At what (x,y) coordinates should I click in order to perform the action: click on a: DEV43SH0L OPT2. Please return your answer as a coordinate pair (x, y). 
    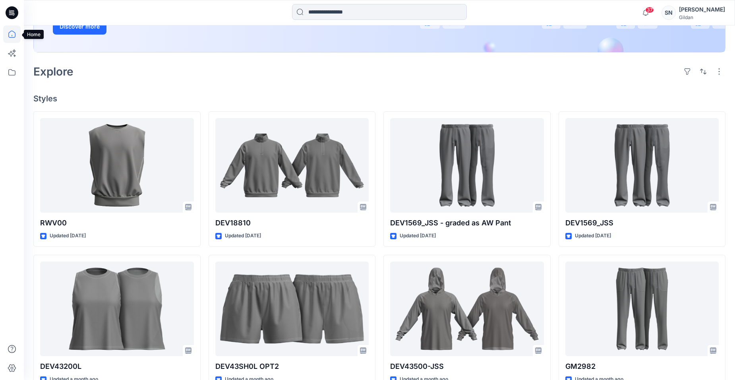
    Looking at the image, I should click on (292, 309).